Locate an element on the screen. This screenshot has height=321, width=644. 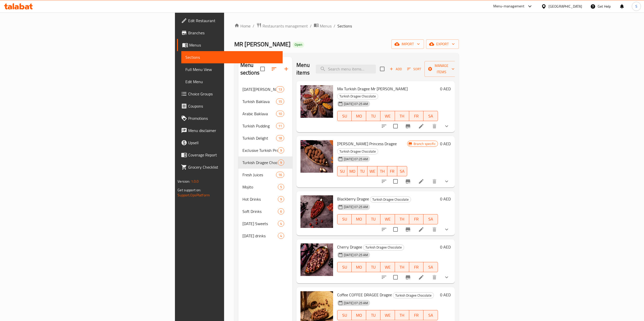
span: import is located at coordinates (408, 44).